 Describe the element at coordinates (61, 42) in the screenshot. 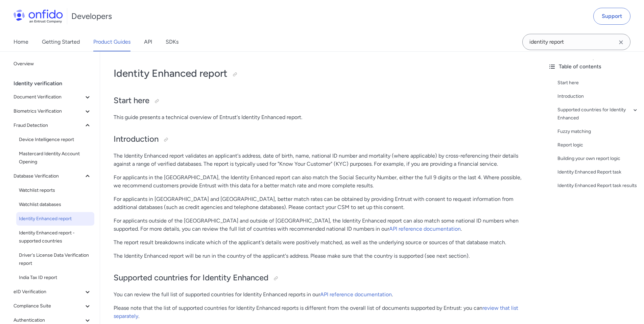

I see `a: Getting Started` at that location.